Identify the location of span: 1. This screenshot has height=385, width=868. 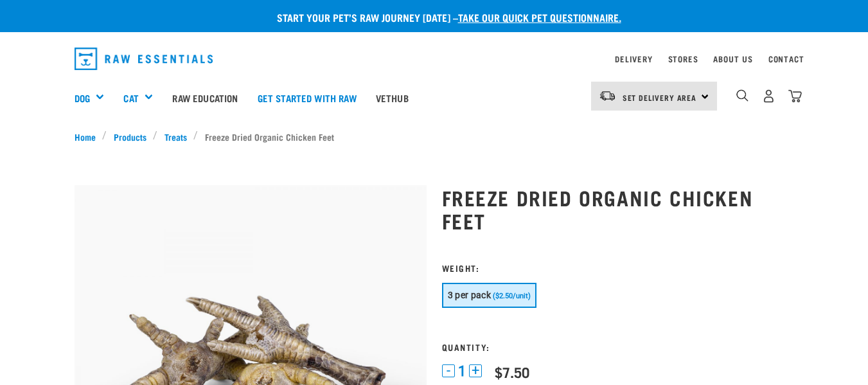
(462, 371).